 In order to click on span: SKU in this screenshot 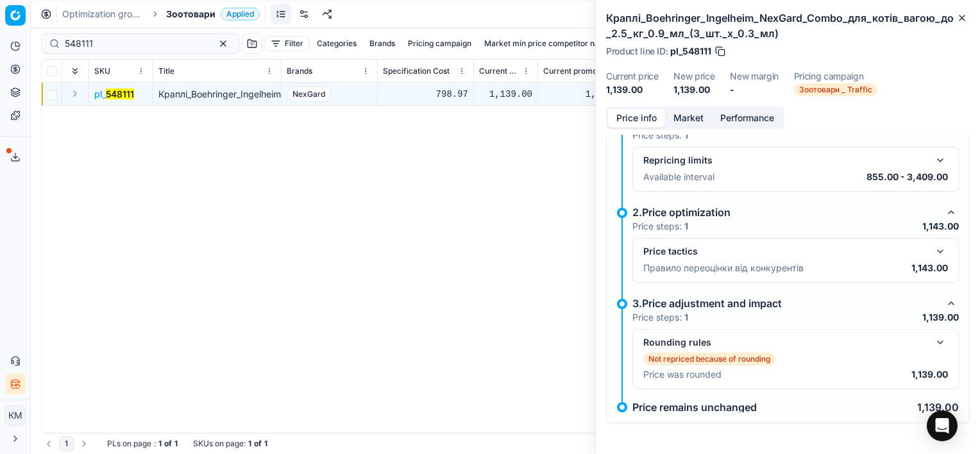, I will do `click(102, 71)`.